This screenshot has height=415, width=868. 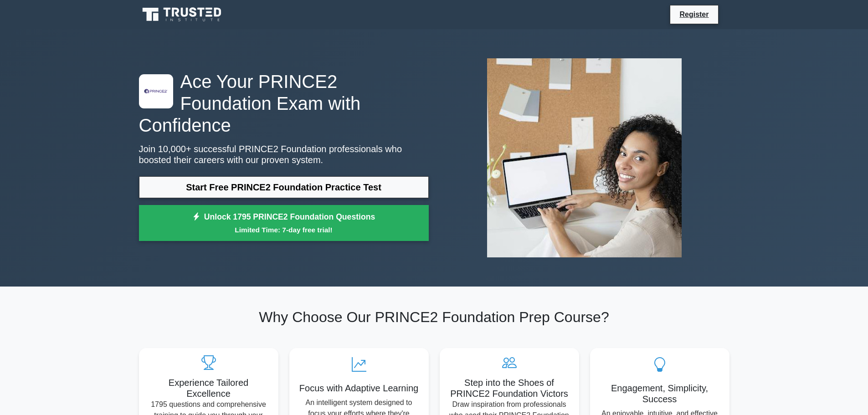 What do you see at coordinates (660, 394) in the screenshot?
I see `h5: Engagement, Simplicity, Success` at bounding box center [660, 394].